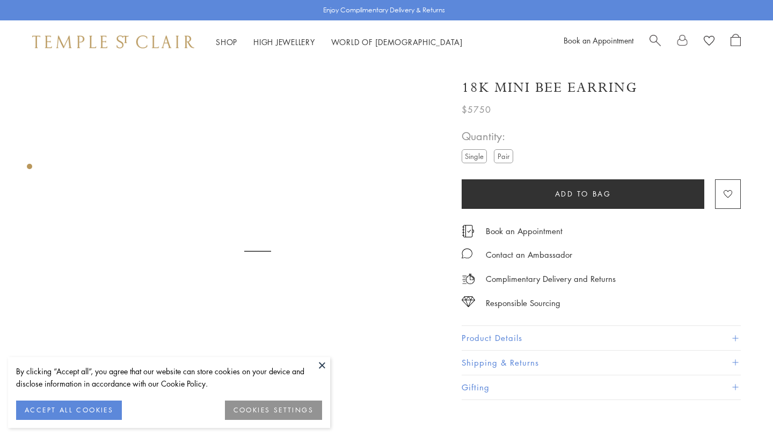 This screenshot has height=436, width=773. What do you see at coordinates (551, 279) in the screenshot?
I see `p: Complimentary Delivery and Returns` at bounding box center [551, 279].